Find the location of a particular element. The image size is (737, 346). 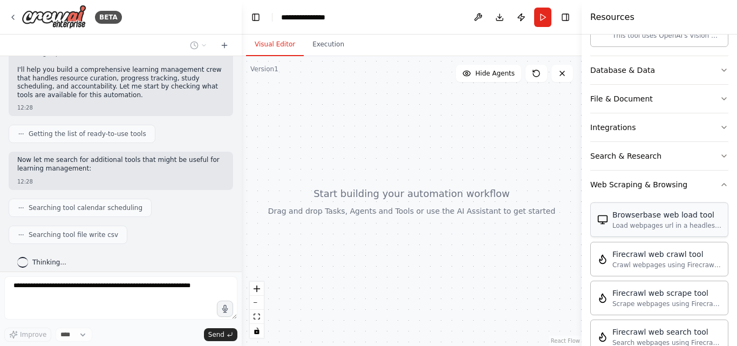

button: Switch to previous chat is located at coordinates (199, 45).